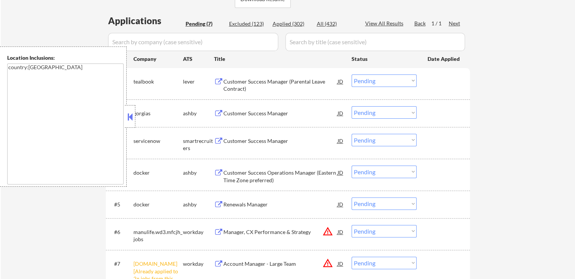  Describe the element at coordinates (375, 42) in the screenshot. I see `input: Search by title (case sensitive)` at that location.